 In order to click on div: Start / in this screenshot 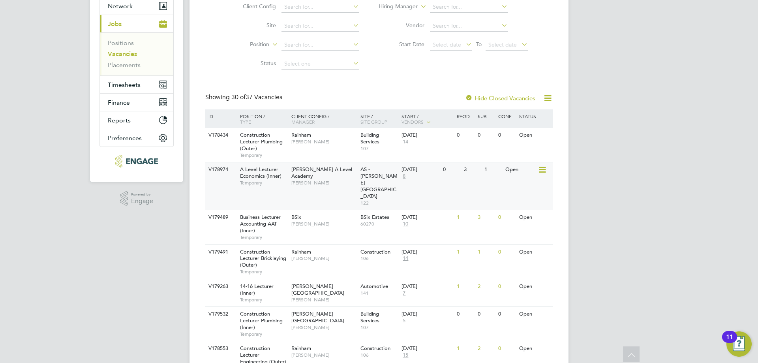, I will do `click(427, 119)`.